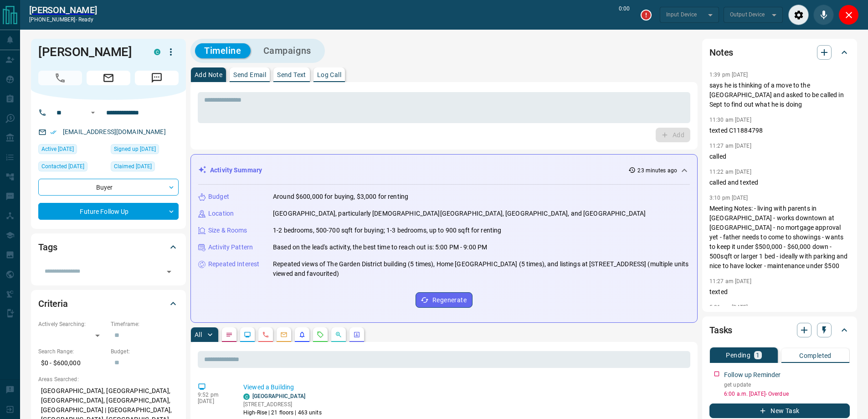  Describe the element at coordinates (72, 168) in the screenshot. I see `div: Mon Jan 20 2025` at that location.